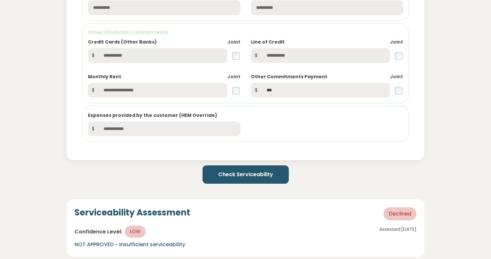 This screenshot has height=259, width=491. I want to click on button: Check Serviceability, so click(246, 174).